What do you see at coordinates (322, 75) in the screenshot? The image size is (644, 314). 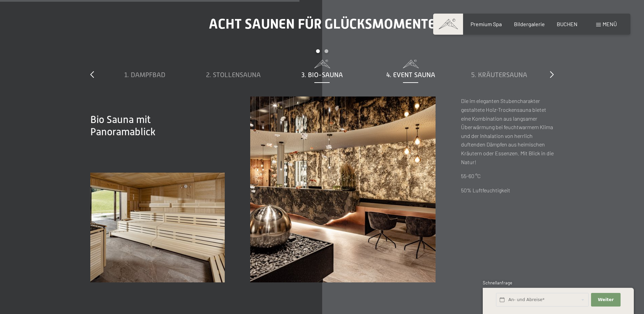 I see `span: 3. Bio-Sauna` at bounding box center [322, 75].